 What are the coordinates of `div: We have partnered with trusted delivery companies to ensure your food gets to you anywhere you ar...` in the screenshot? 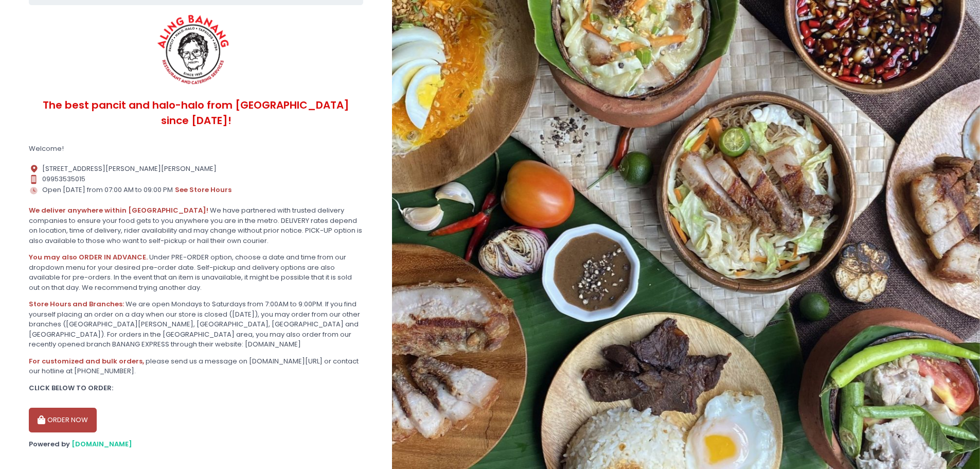 It's located at (196, 225).